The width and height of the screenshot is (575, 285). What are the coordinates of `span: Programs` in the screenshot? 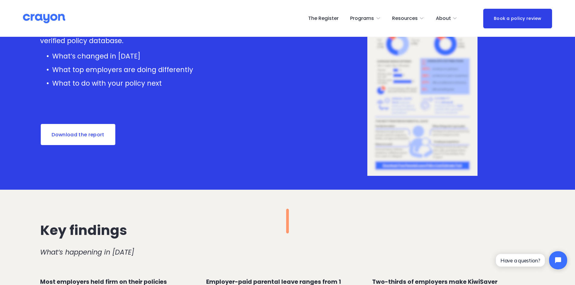 It's located at (362, 18).